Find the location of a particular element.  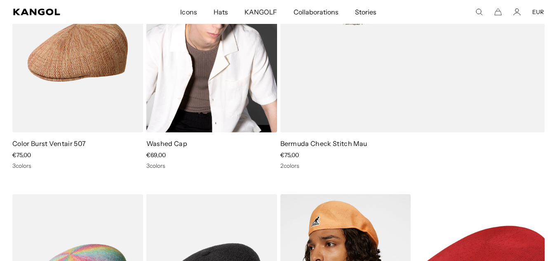

a: Account is located at coordinates (517, 12).